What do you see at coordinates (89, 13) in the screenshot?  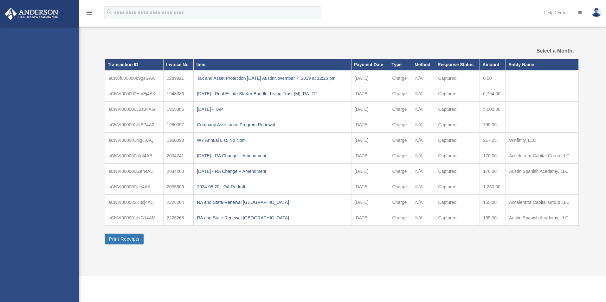 I see `i: menu` at bounding box center [89, 13].